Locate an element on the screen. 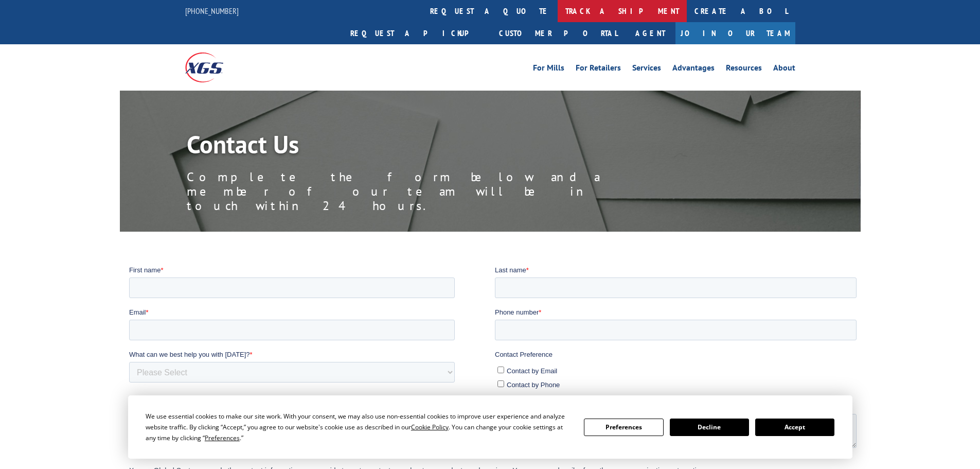 Image resolution: width=980 pixels, height=469 pixels. p: Complete the form below and a member of our team will be in touch within 24 hours. is located at coordinates (418, 191).